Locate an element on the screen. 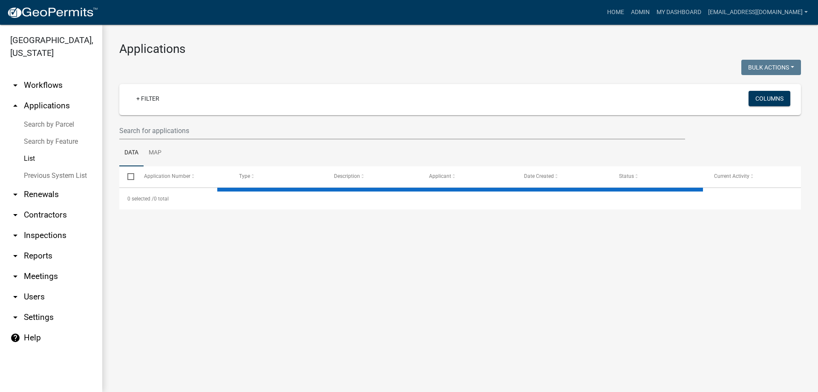  a: Data is located at coordinates (131, 153).